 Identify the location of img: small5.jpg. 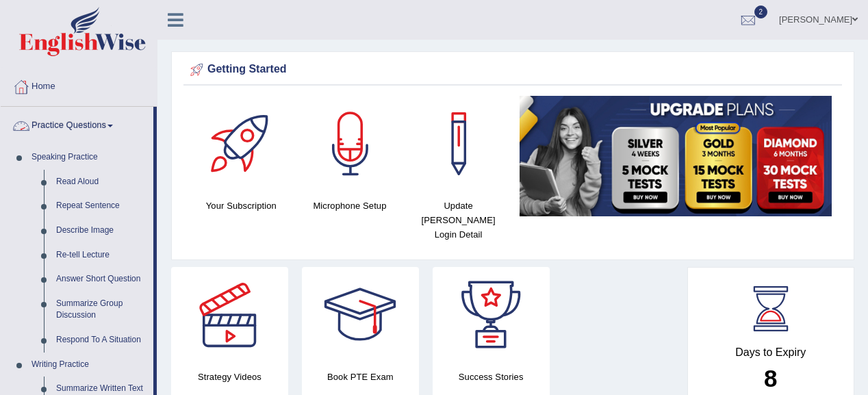
(675, 156).